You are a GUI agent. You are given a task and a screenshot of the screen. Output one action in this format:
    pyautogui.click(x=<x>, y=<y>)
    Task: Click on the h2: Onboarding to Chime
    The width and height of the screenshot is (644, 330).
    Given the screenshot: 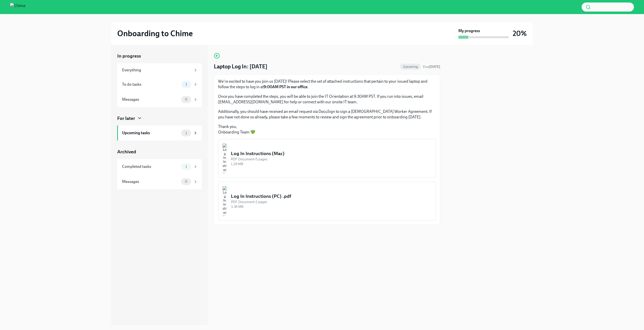 What is the action you would take?
    pyautogui.click(x=155, y=33)
    